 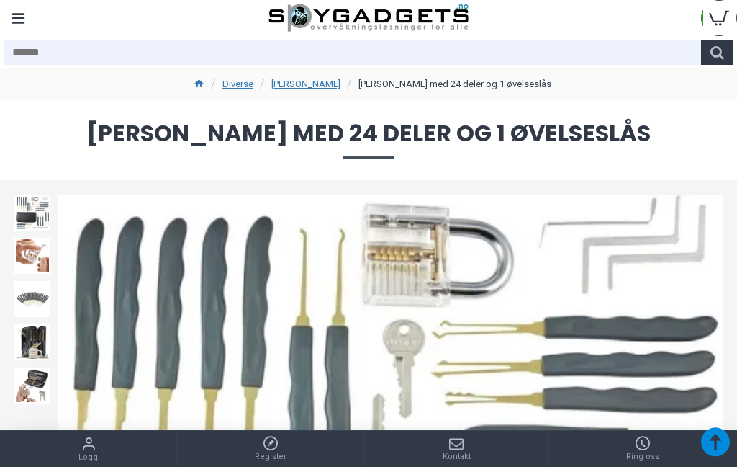 I want to click on span: Logg, so click(x=88, y=457).